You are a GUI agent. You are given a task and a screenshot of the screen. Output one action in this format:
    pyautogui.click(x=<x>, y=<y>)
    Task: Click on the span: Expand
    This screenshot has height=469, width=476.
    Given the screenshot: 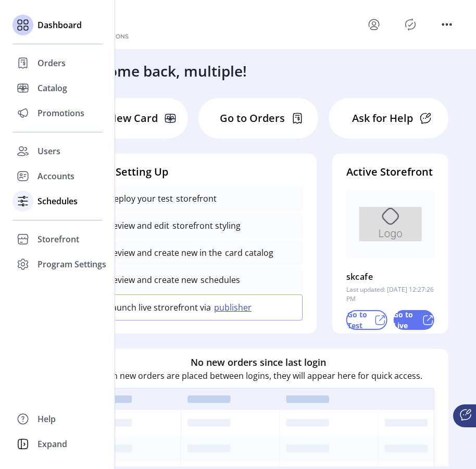 What is the action you would take?
    pyautogui.click(x=52, y=445)
    